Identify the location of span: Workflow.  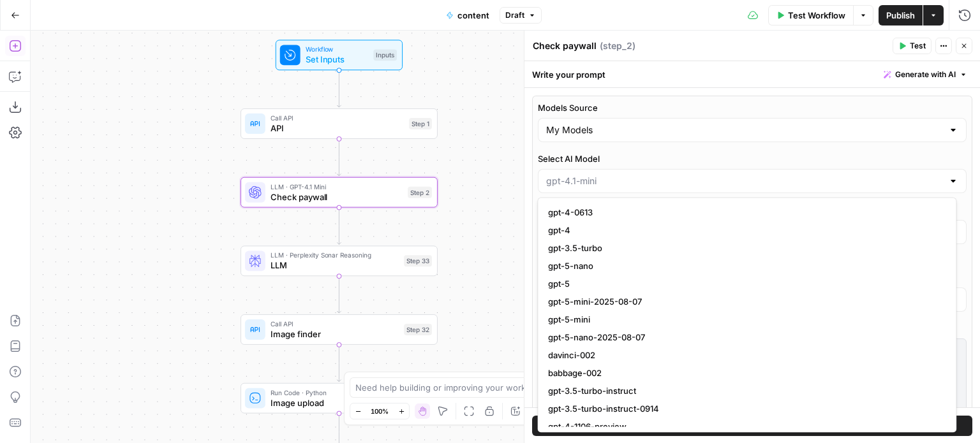
(337, 49).